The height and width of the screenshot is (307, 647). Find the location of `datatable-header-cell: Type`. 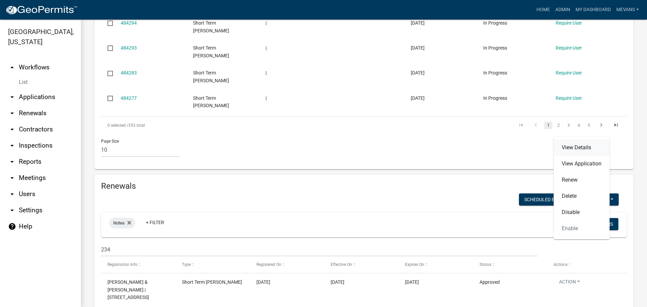

datatable-header-cell: Type is located at coordinates (212, 264).